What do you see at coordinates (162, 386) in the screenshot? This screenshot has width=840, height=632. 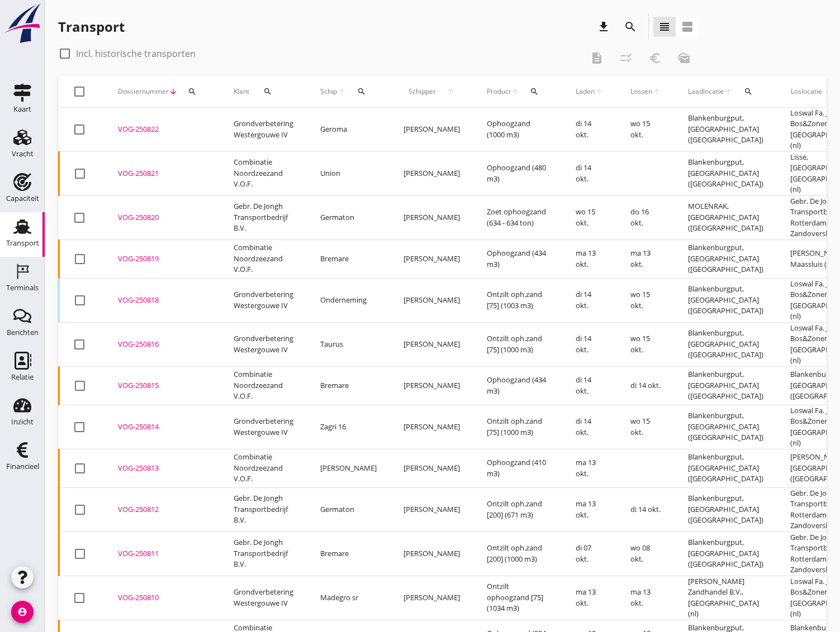 I see `div: VOG-250815` at bounding box center [162, 386].